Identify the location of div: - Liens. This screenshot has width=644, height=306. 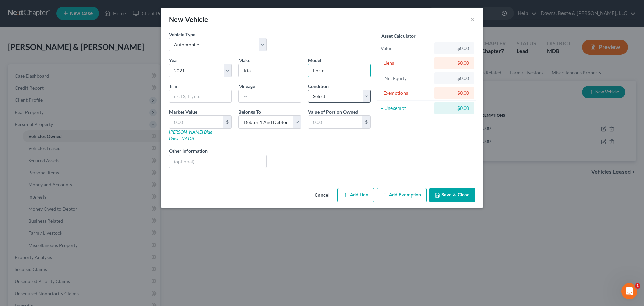
(406, 63).